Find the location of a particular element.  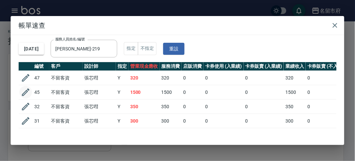

th: 卡券販賣 (不入業績) is located at coordinates (328, 66).